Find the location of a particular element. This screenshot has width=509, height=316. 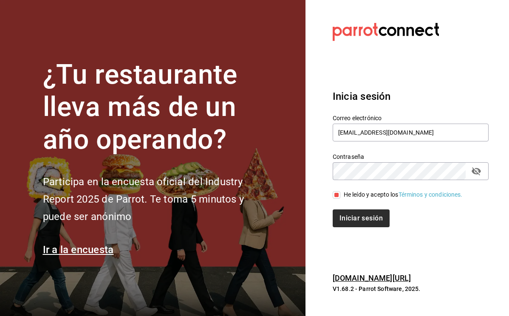

label: Correo electrónico is located at coordinates (410, 118).